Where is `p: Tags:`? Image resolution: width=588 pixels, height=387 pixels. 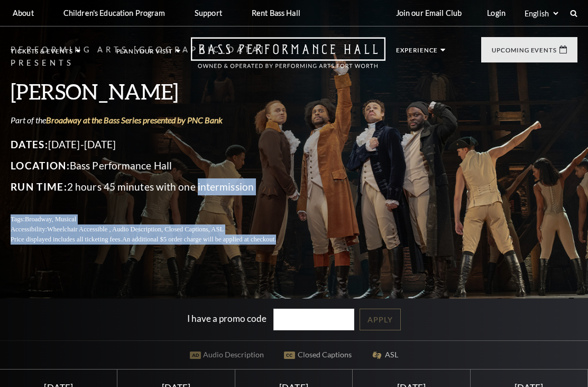
p: Tags: is located at coordinates (156, 219).